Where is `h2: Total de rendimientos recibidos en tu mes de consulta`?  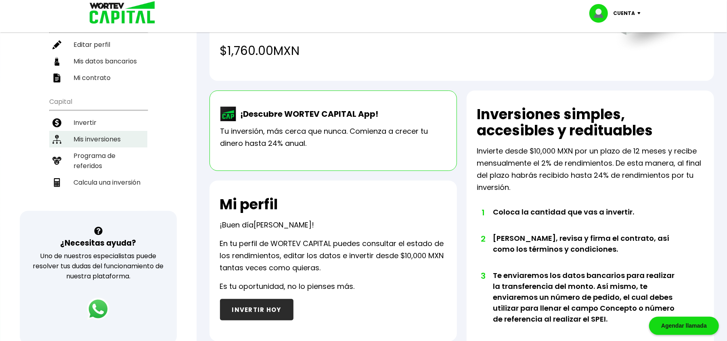
h2: Total de rendimientos recibidos en tu mes de consulta is located at coordinates (409, 19).